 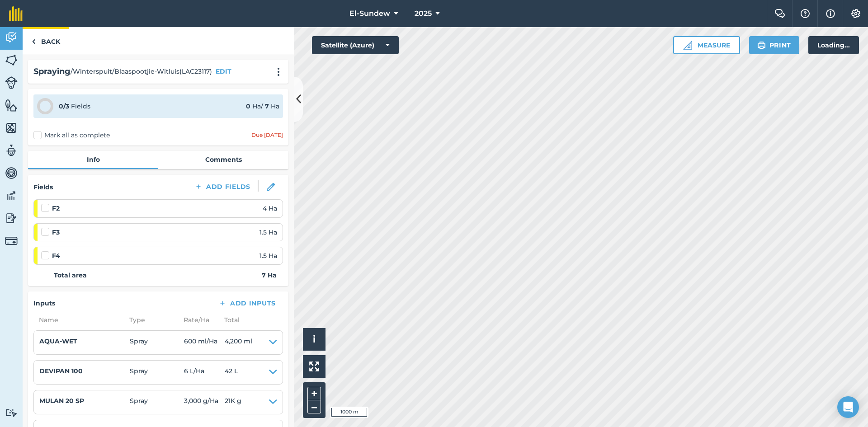 What do you see at coordinates (223, 159) in the screenshot?
I see `a: Comments` at bounding box center [223, 159].